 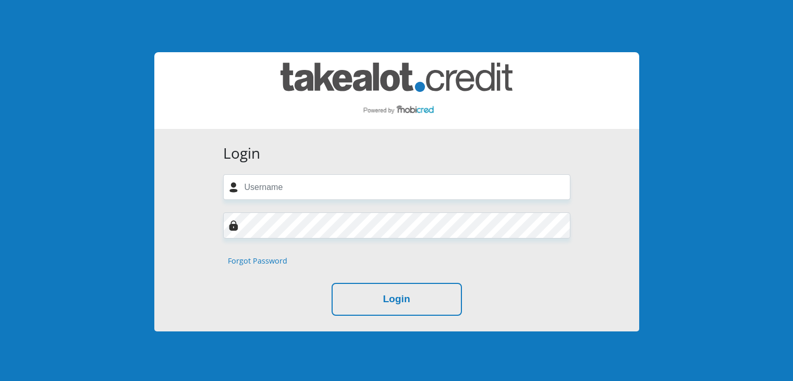 What do you see at coordinates (396, 90) in the screenshot?
I see `img: takealot_credit logo` at bounding box center [396, 90].